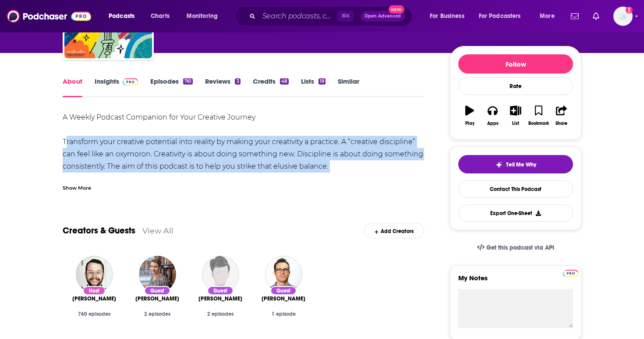 The image size is (644, 339). I want to click on div: Bookmark, so click(538, 124).